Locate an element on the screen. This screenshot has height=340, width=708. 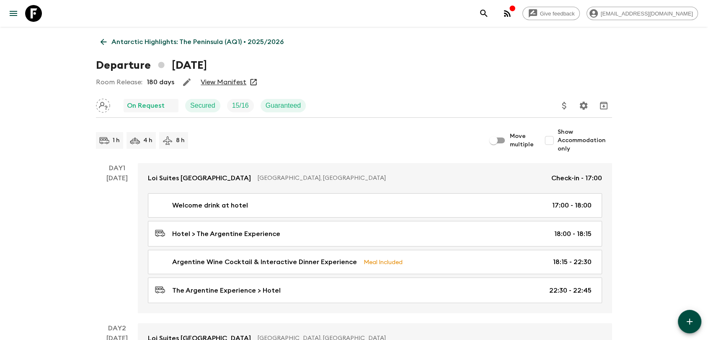
a: Give feedback is located at coordinates (551, 13).